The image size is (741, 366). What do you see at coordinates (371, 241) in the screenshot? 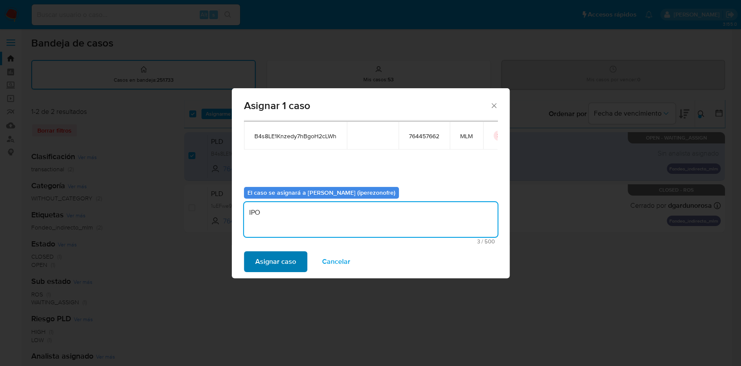
I see `span: Máximo 500 caracteres` at bounding box center [371, 241].